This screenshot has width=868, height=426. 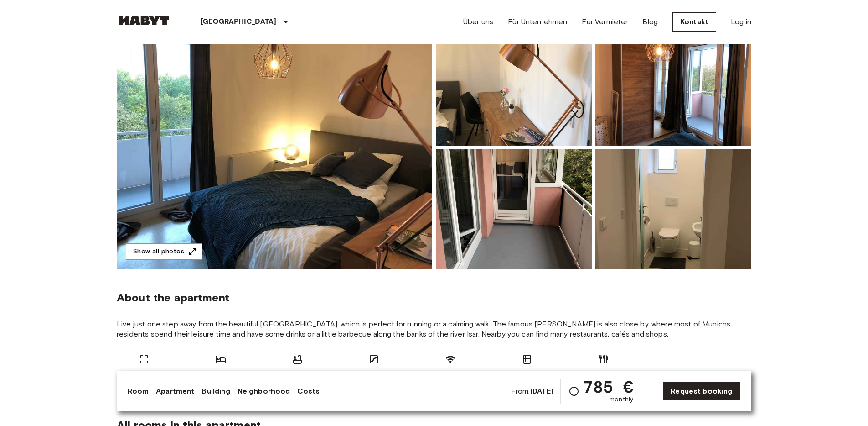 What do you see at coordinates (532, 391) in the screenshot?
I see `span: From:` at bounding box center [532, 391].